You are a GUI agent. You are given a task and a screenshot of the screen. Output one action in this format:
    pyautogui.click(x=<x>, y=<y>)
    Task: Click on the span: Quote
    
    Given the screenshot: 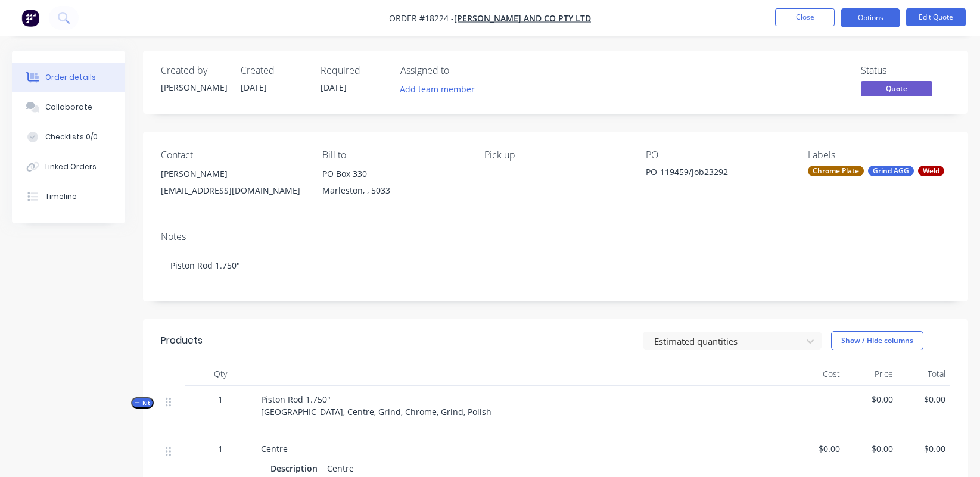 What is the action you would take?
    pyautogui.click(x=896, y=88)
    